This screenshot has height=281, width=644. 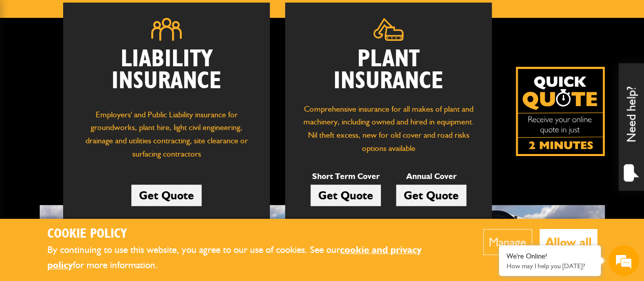 I want to click on input: Enter your phone number, so click(x=100, y=165).